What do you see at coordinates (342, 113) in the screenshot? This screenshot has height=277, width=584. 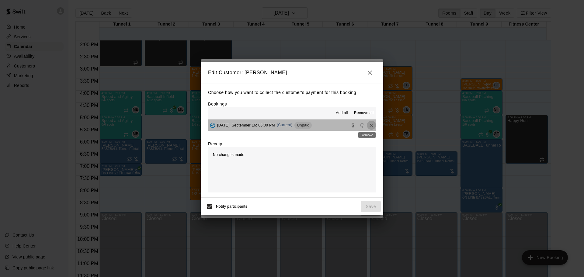 I see `span: Add all` at bounding box center [342, 113].